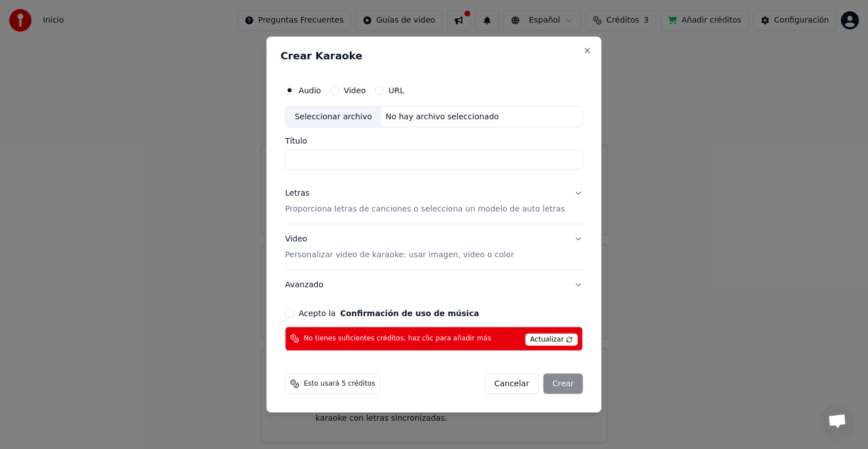  Describe the element at coordinates (410, 313) in the screenshot. I see `button: Acepto la` at that location.